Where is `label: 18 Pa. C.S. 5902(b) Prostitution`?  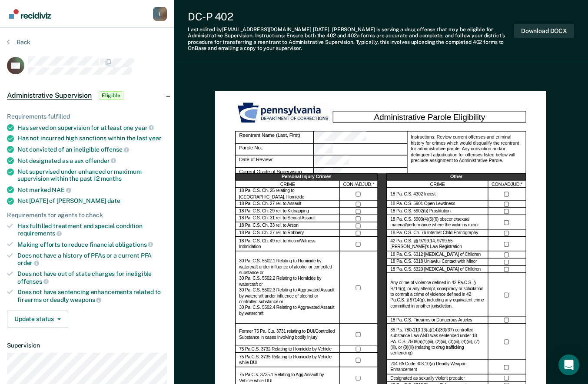 label: 18 Pa. C.S. 5902(b) Prostitution is located at coordinates (421, 211).